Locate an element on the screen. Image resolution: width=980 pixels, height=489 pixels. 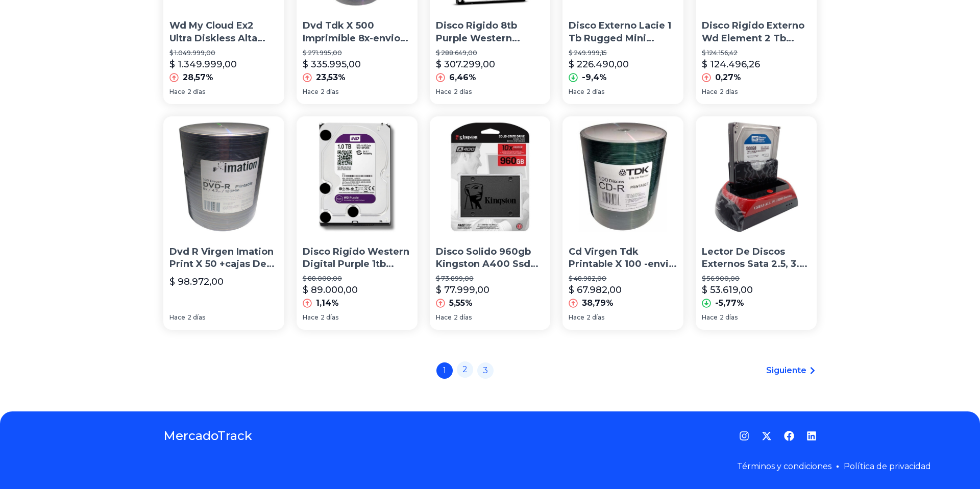
p: 28,57% is located at coordinates (198, 78).